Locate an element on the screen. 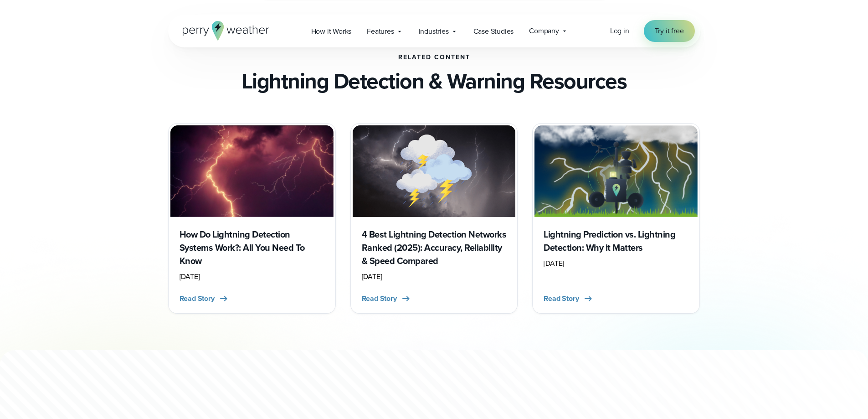 This screenshot has width=868, height=419. h3: Lightning Prediction vs. Lightning Detection: Why it Matters is located at coordinates (616, 241).